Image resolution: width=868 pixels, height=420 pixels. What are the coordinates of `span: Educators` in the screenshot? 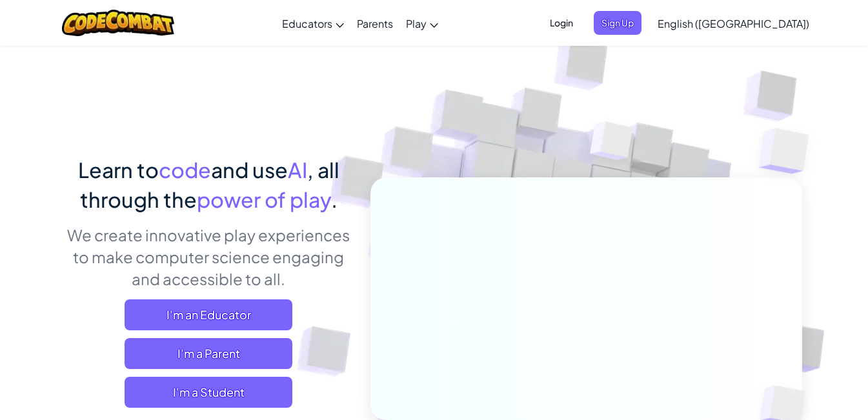 It's located at (307, 23).